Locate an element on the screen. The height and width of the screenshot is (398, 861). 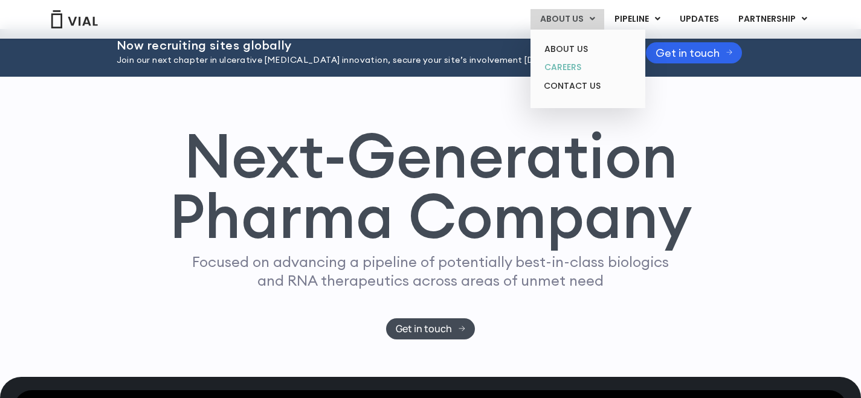
p: Focused on advancing a pipeline of potentially best-in-class biologics and RNA therapeutics acros... is located at coordinates (431, 271).